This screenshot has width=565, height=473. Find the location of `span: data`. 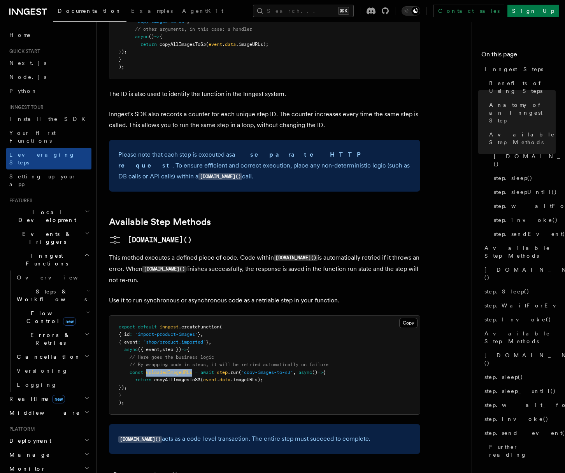

span: data is located at coordinates (230, 44).